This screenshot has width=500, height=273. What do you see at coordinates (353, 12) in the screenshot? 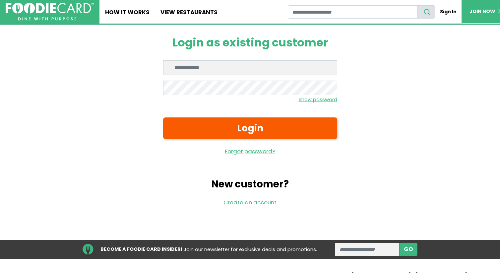
I see `input: restaurant search` at bounding box center [353, 12].